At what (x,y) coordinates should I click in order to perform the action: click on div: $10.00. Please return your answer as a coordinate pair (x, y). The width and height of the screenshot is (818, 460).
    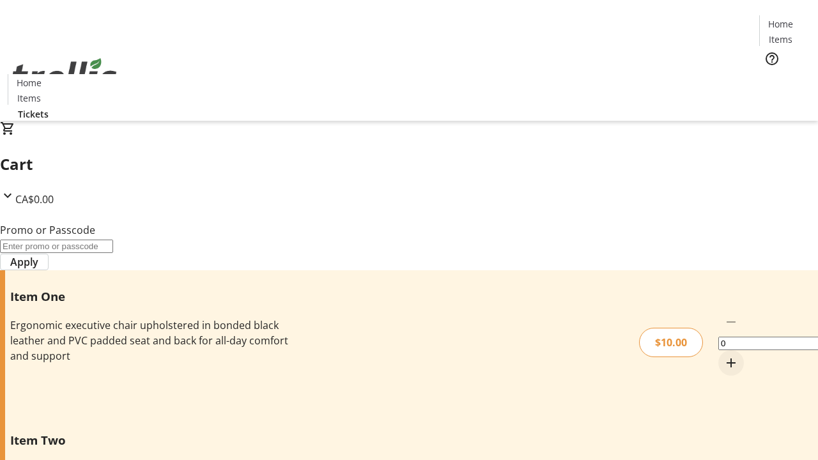
    Looking at the image, I should click on (671, 343).